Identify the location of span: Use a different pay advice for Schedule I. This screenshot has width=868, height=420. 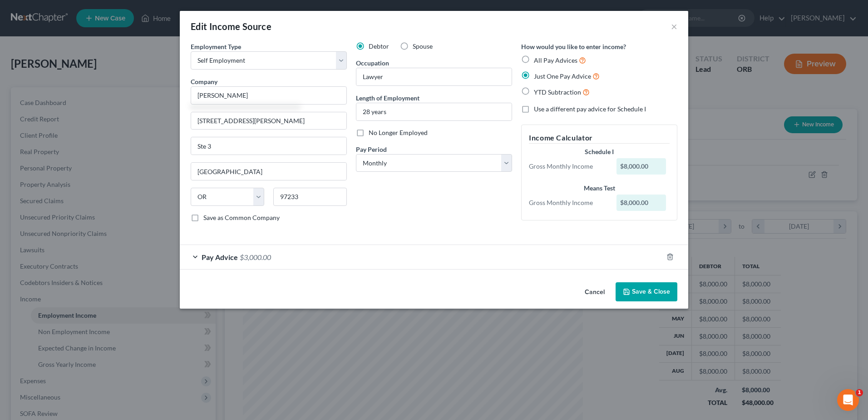
(590, 108).